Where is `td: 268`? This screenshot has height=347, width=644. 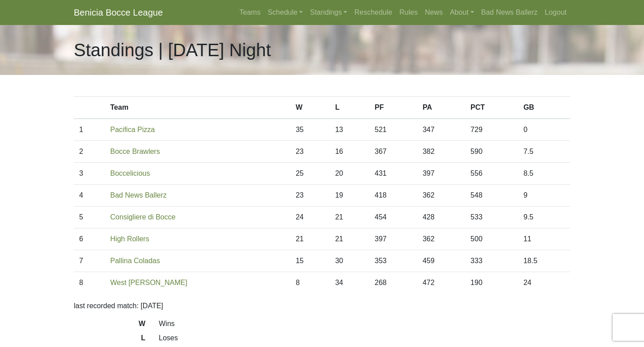 td: 268 is located at coordinates (393, 283).